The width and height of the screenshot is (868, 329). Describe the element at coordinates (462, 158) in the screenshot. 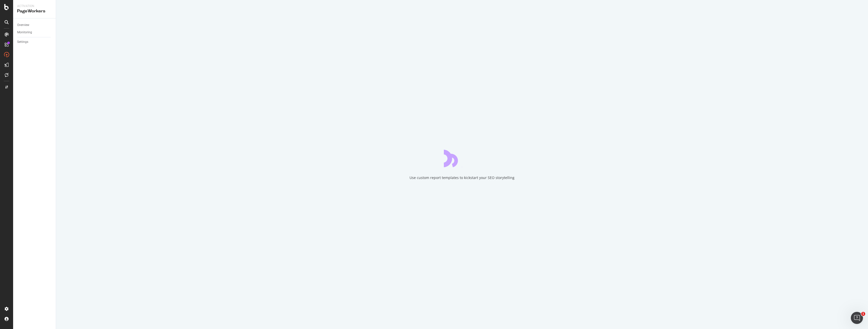

I see `div: animation` at that location.